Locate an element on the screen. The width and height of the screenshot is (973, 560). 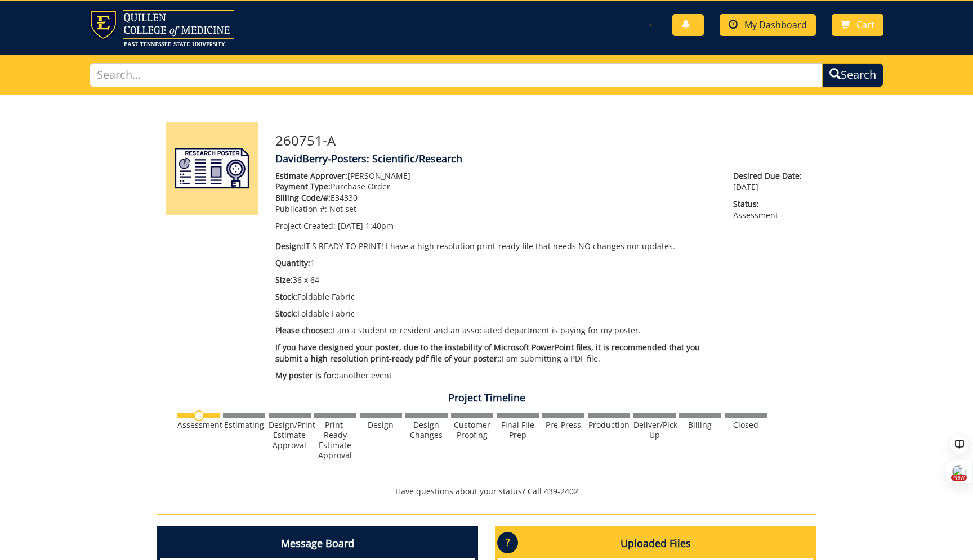
div: Design is located at coordinates (380, 425).